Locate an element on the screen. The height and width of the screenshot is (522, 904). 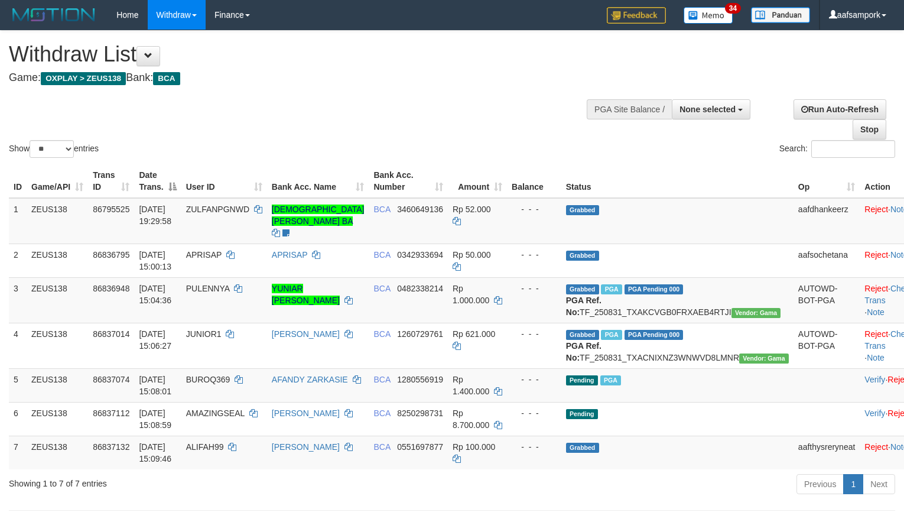
span: 86836795 is located at coordinates (111, 255).